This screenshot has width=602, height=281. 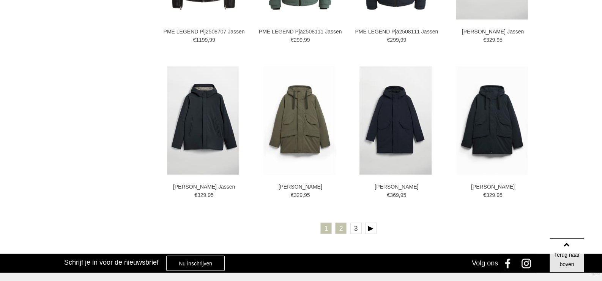 What do you see at coordinates (326, 228) in the screenshot?
I see `a: 1` at bounding box center [326, 228].